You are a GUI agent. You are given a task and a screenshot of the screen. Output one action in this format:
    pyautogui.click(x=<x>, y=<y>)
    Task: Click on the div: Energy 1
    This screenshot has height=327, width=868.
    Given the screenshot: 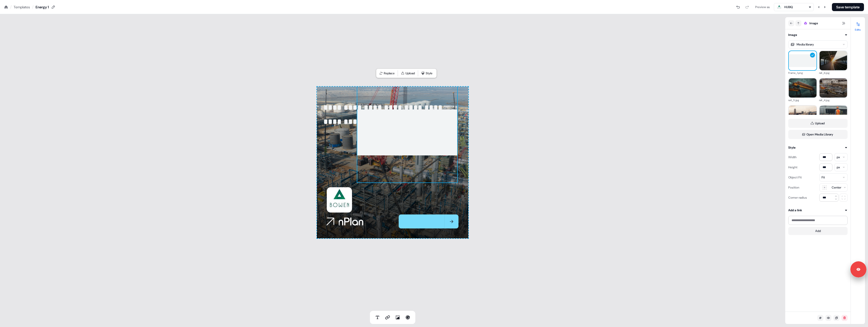 What is the action you would take?
    pyautogui.click(x=42, y=7)
    